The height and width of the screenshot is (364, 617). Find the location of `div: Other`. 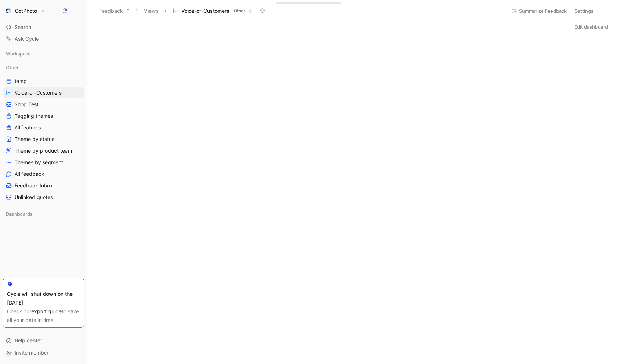

div: Other is located at coordinates (43, 67).